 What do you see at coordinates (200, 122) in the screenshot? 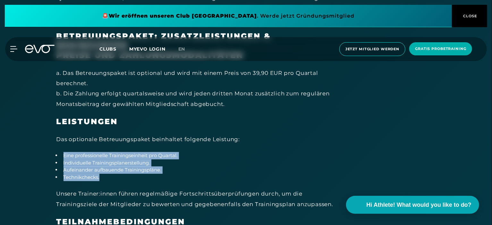
I see `h3: LEISTUNGEN` at bounding box center [200, 122].